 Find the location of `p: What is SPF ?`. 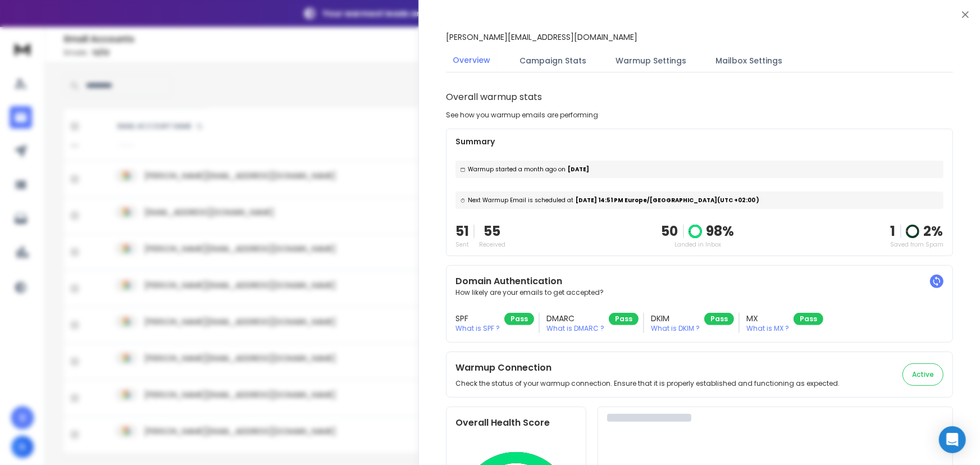

p: What is SPF ? is located at coordinates (477, 328).